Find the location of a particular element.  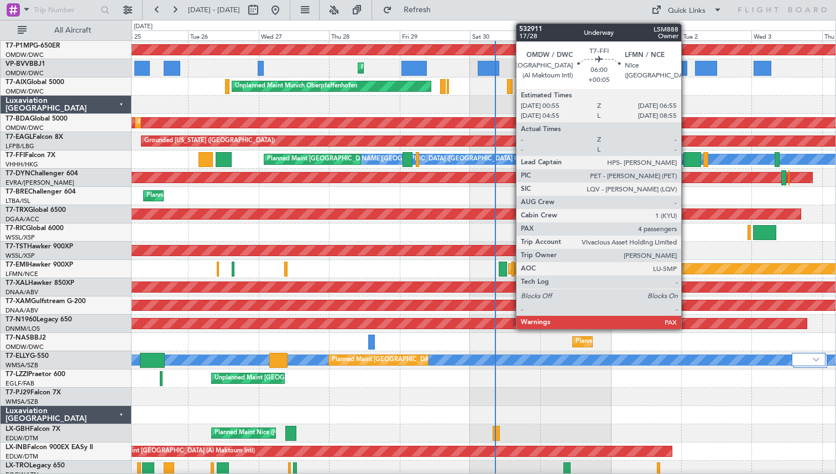

a: LFPB/LBG is located at coordinates (20, 146).